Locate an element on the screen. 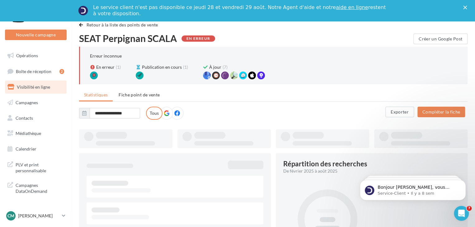  div: message notification from Service-Client, Il y a 8 sem. Bonjour Clément, vous n'avez pas encore s... is located at coordinates (62, 23).